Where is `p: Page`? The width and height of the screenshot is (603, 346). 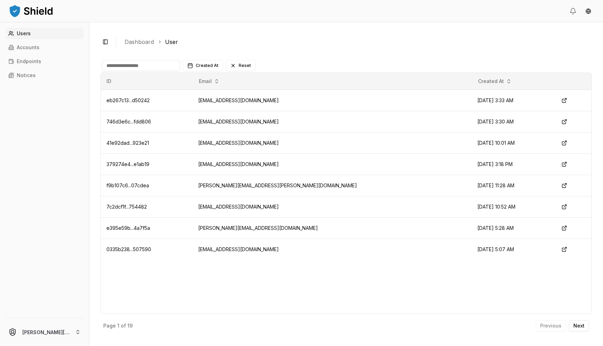 p: Page is located at coordinates (110, 326).